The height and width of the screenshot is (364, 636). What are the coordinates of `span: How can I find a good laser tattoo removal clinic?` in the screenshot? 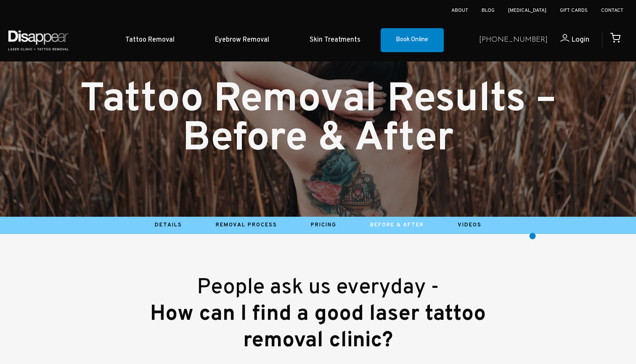 It's located at (318, 327).